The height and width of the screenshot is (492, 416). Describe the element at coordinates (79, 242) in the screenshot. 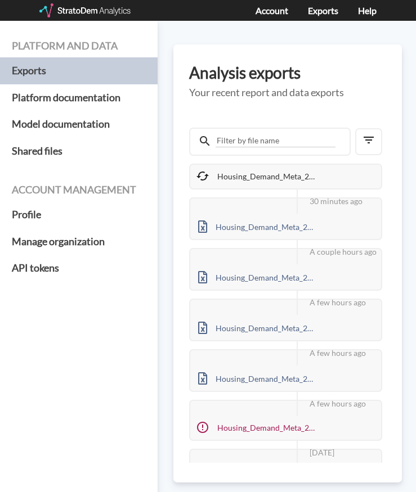

I see `a: Manage organization` at that location.